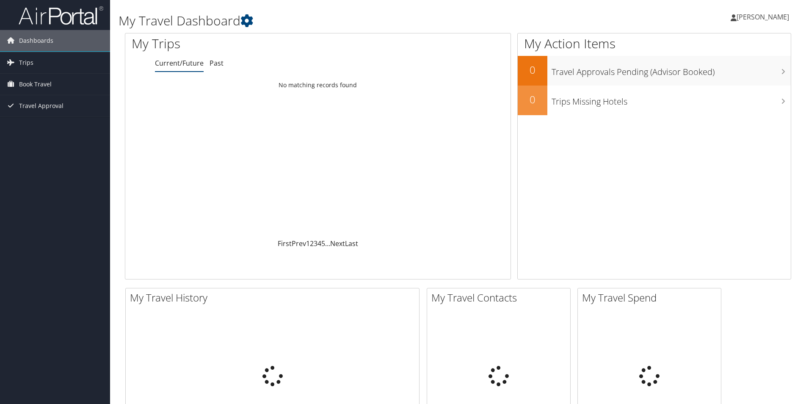 This screenshot has height=404, width=806. What do you see at coordinates (312, 243) in the screenshot?
I see `a: 2` at bounding box center [312, 243].